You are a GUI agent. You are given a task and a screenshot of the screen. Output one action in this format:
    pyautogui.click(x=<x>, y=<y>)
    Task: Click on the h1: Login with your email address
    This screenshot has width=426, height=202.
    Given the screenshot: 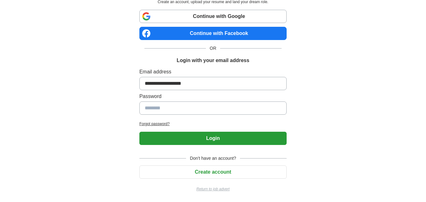 What is the action you would take?
    pyautogui.click(x=213, y=60)
    